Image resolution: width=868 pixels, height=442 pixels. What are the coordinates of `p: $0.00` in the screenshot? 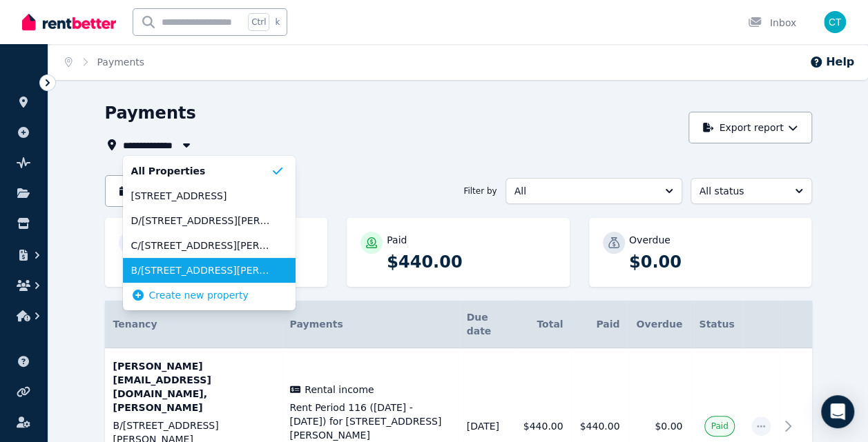 It's located at (713, 263).